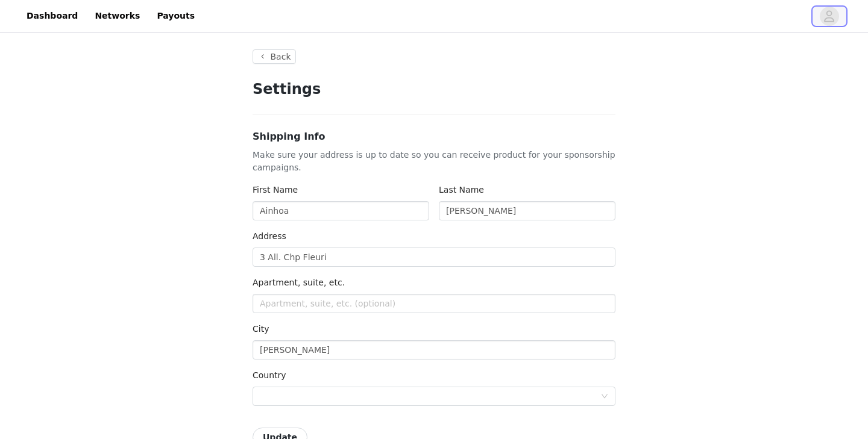 The width and height of the screenshot is (868, 439). What do you see at coordinates (434, 89) in the screenshot?
I see `h1: Settings` at bounding box center [434, 89].